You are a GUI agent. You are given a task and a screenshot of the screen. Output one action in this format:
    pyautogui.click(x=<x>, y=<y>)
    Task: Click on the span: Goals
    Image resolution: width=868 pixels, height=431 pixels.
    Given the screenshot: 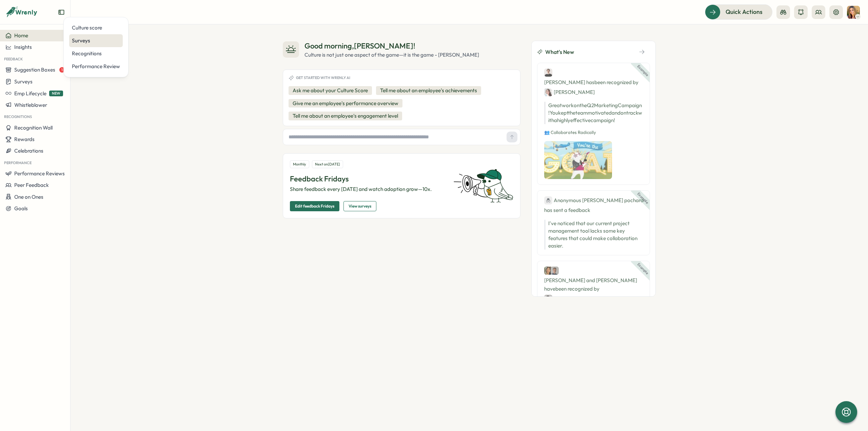 What is the action you would take?
    pyautogui.click(x=21, y=208)
    